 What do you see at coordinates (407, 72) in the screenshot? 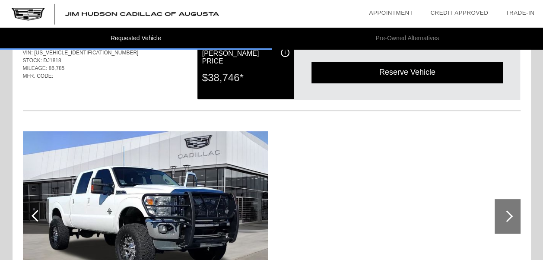
I see `div: Reserve Vehicle` at bounding box center [407, 72].